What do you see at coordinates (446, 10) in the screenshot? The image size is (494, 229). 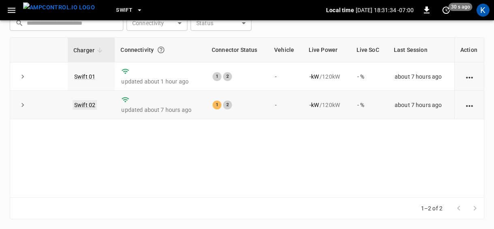 I see `button: set refresh interval` at bounding box center [446, 10].